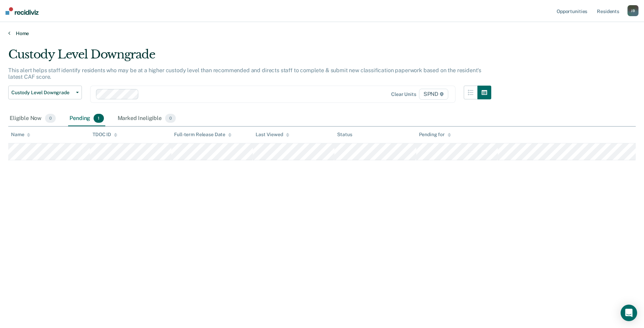 This screenshot has height=328, width=644. Describe the element at coordinates (272, 134) in the screenshot. I see `div: Last Viewed` at that location.